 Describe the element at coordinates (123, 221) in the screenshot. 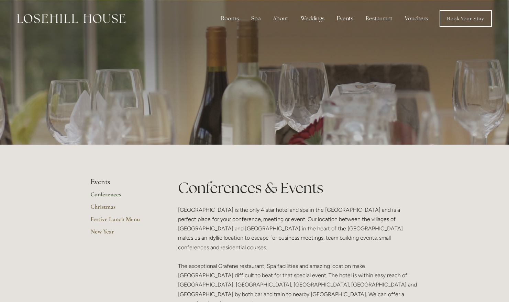

I see `a: Festive Lunch Menu` at that location.